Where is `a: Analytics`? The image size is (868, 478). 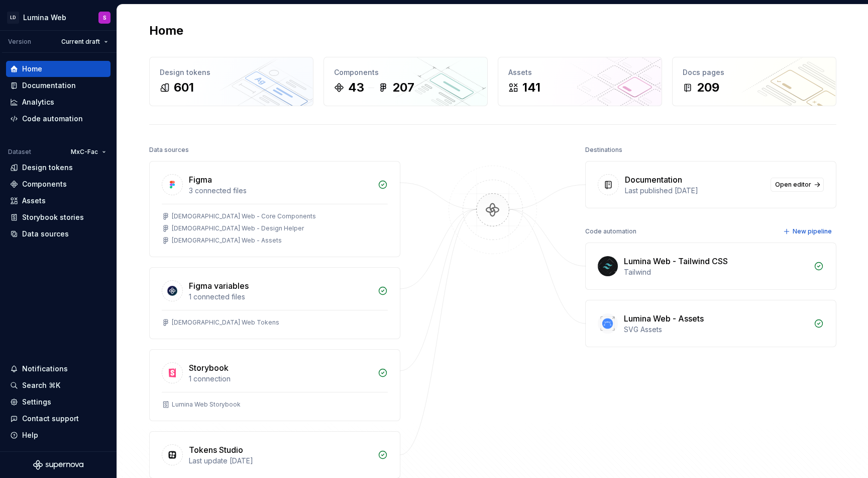
a: Analytics is located at coordinates (58, 102).